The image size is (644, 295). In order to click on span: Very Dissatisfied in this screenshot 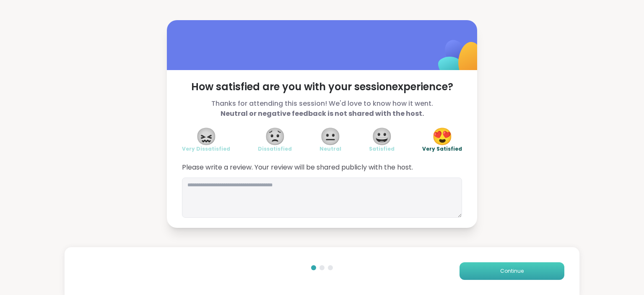, I will do `click(206, 149)`.